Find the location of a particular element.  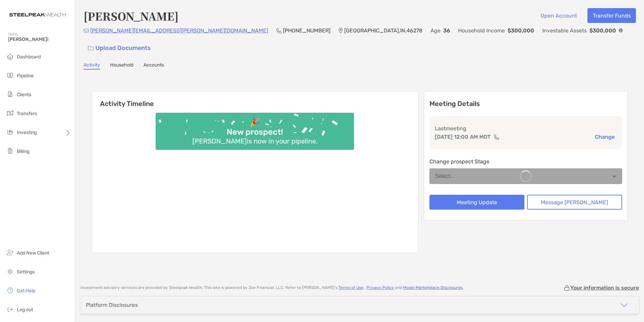

img: button icon is located at coordinates (91, 48).